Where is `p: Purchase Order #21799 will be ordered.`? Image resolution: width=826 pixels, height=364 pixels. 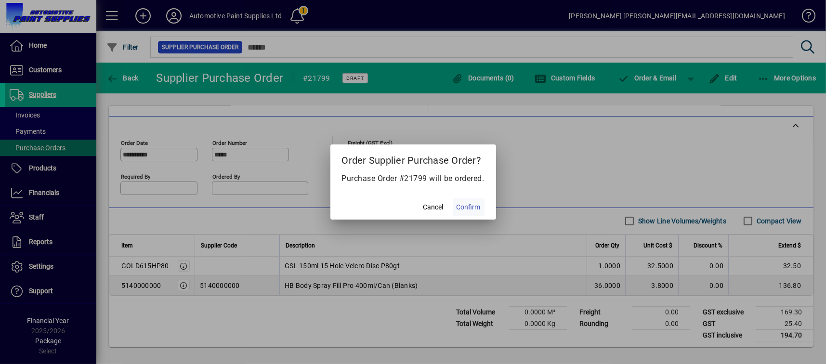
p: Purchase Order #21799 will be ordered. is located at coordinates (413, 179).